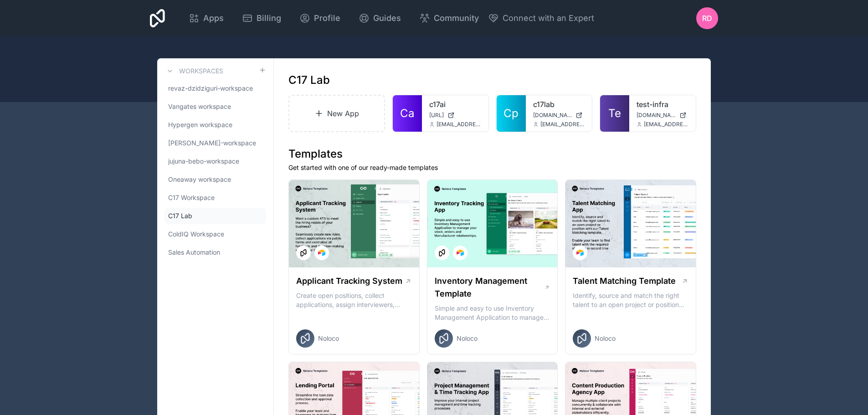  Describe the element at coordinates (559, 104) in the screenshot. I see `a: c17lab` at that location.